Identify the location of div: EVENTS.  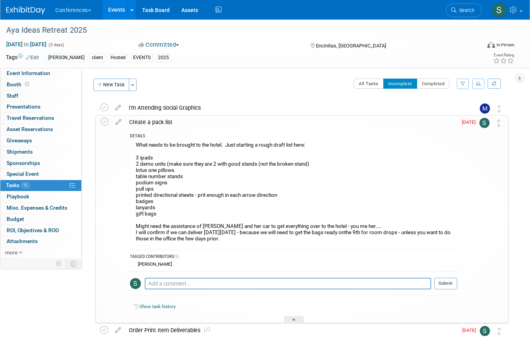
(142, 58).